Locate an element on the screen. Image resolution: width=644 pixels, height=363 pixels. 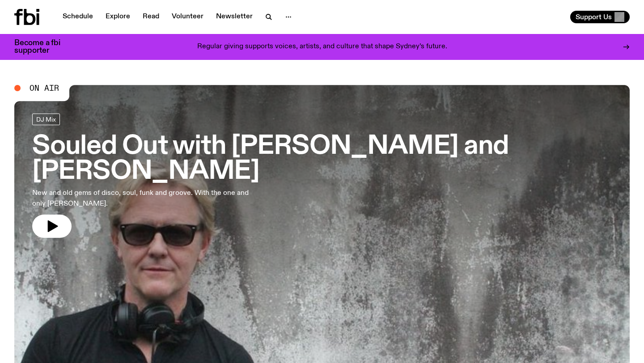
span: Support Us is located at coordinates (593, 17).